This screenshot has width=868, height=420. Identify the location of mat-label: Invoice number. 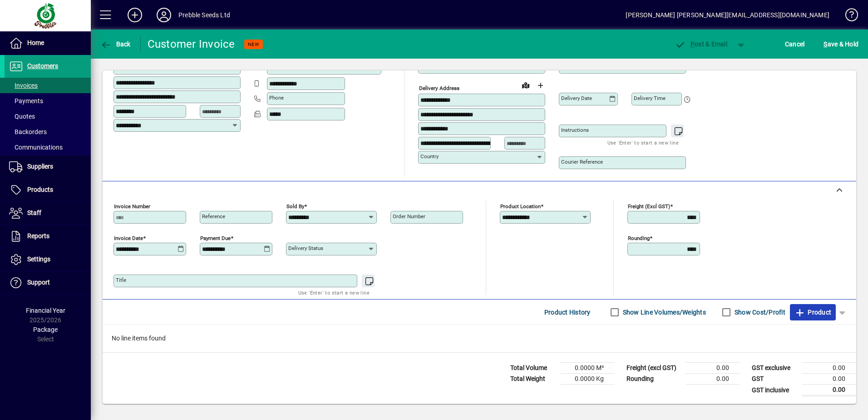
(132, 206).